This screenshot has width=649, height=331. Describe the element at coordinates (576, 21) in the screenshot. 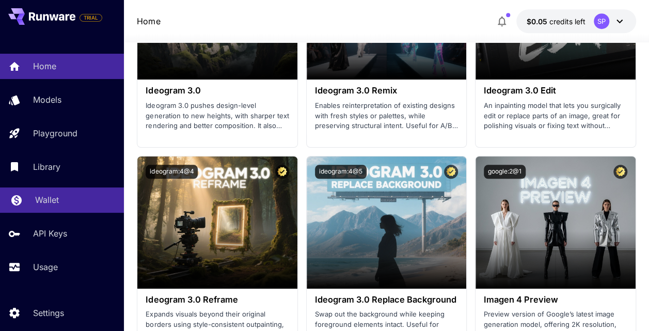

I see `button: $0.05SP` at that location.